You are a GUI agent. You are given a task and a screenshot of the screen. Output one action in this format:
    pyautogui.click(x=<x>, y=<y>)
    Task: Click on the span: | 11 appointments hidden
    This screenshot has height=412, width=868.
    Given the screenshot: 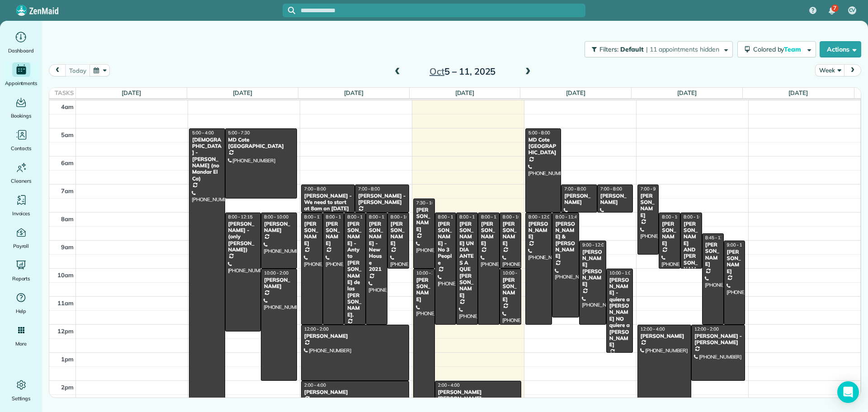 What is the action you would take?
    pyautogui.click(x=682, y=49)
    